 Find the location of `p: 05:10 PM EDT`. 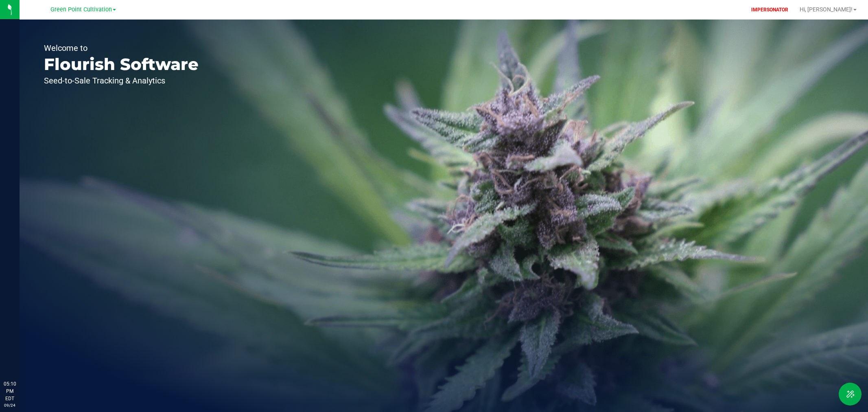

p: 05:10 PM EDT is located at coordinates (9, 391).